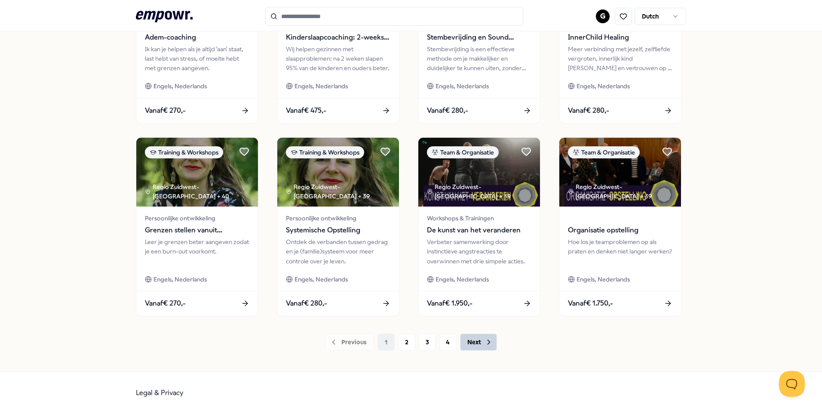 The image size is (822, 414). I want to click on div: Leer je grenzen beter aangeven zodat je een burn-out voorkomt., so click(197, 251).